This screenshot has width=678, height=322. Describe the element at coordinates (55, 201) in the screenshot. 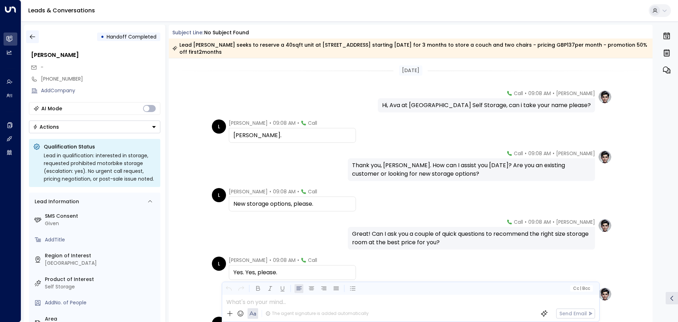

I see `div: Lead Information` at that location.